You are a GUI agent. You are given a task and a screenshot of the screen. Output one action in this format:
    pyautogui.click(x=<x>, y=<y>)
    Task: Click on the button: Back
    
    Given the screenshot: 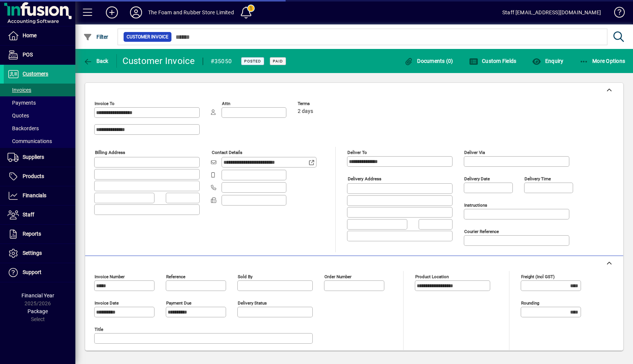 What is the action you would take?
    pyautogui.click(x=96, y=61)
    